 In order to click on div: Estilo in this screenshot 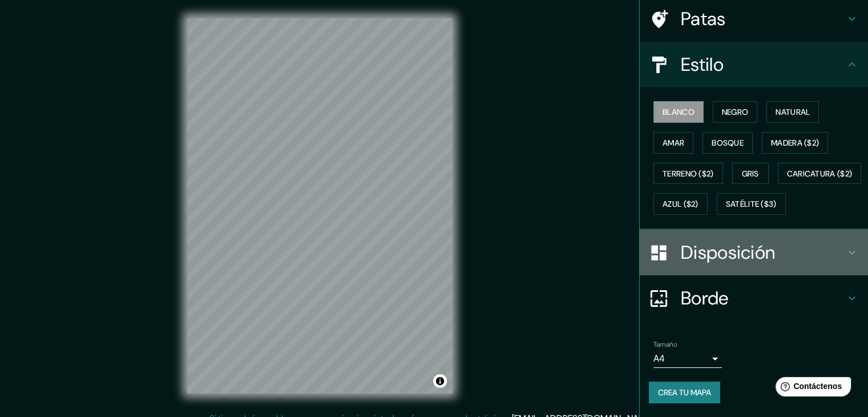, I will do `click(754, 64)`.